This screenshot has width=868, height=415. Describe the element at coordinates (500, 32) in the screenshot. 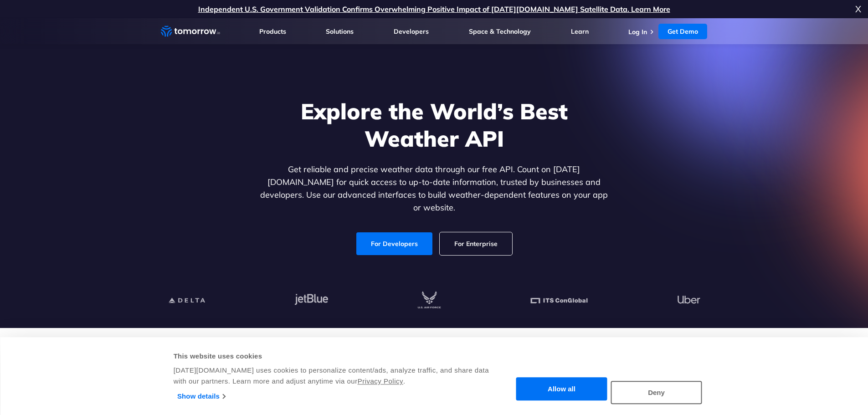

I see `a: Space & Technology` at that location.